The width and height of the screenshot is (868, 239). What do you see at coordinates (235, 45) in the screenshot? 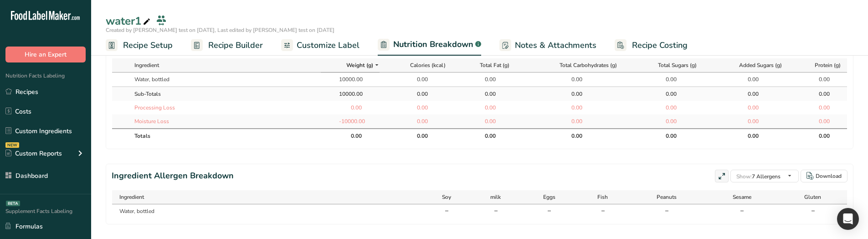
I see `span: Recipe Builder` at bounding box center [235, 45].